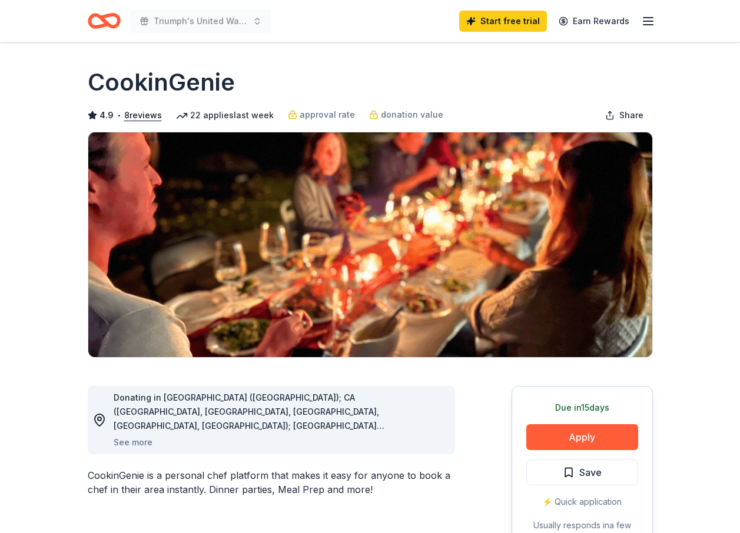 The width and height of the screenshot is (740, 533). What do you see at coordinates (133, 443) in the screenshot?
I see `button: See more` at bounding box center [133, 443].